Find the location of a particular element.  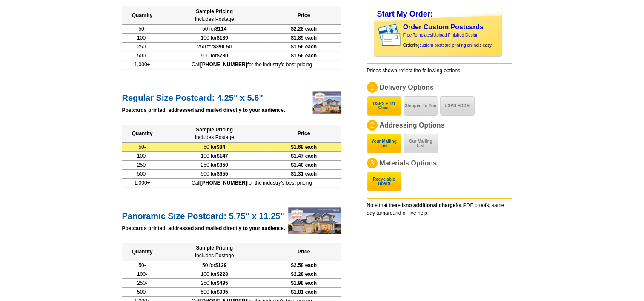

div: Start My Order: is located at coordinates (438, 14).